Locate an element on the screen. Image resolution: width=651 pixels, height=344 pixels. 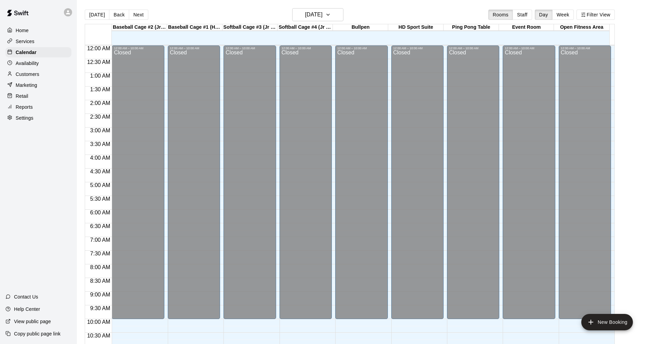
div: Retail is located at coordinates (38, 96).